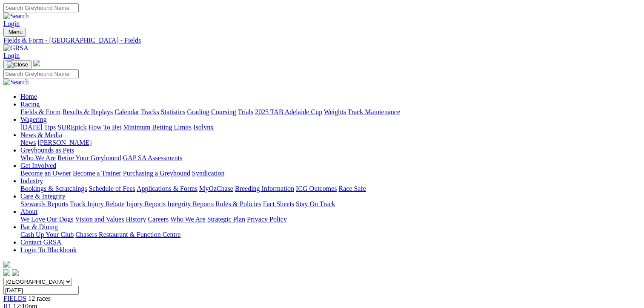 The width and height of the screenshot is (644, 308). Describe the element at coordinates (97, 203) in the screenshot. I see `a: Track Injury Rebate` at that location.